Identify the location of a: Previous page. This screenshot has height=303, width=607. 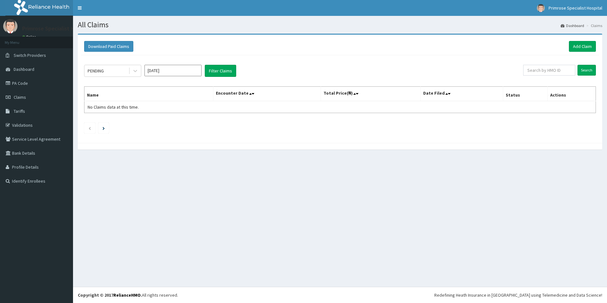
(90, 128).